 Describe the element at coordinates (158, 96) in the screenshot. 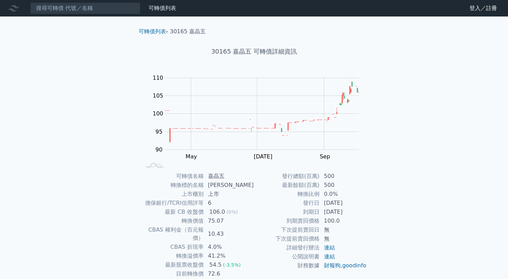

I see `tspan: 105` at that location.